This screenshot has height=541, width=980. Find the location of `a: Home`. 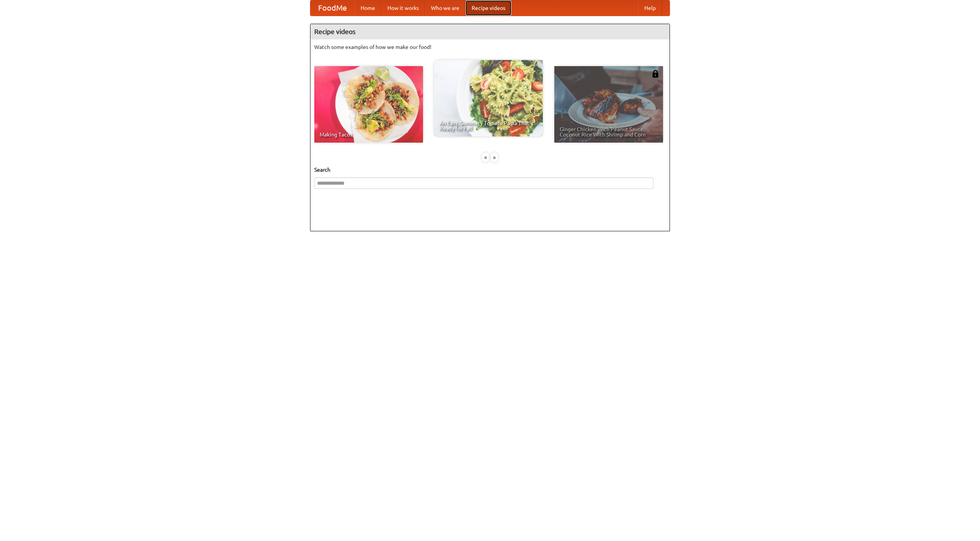

a: Home is located at coordinates (368, 8).